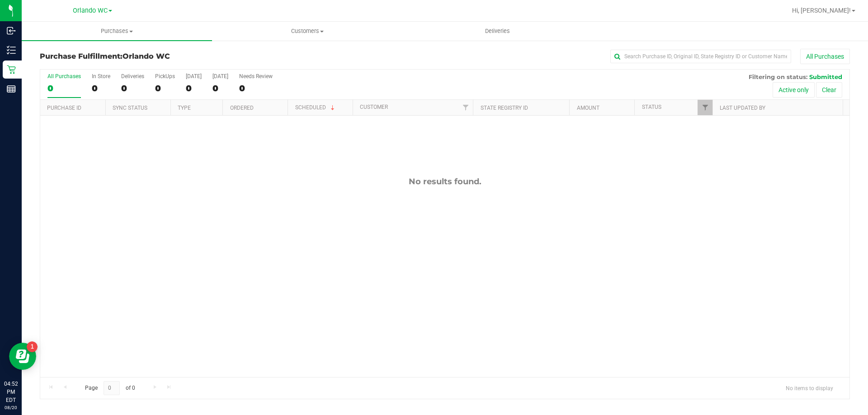 Image resolution: width=868 pixels, height=415 pixels. What do you see at coordinates (116, 31) in the screenshot?
I see `a: Purchases` at bounding box center [116, 31].